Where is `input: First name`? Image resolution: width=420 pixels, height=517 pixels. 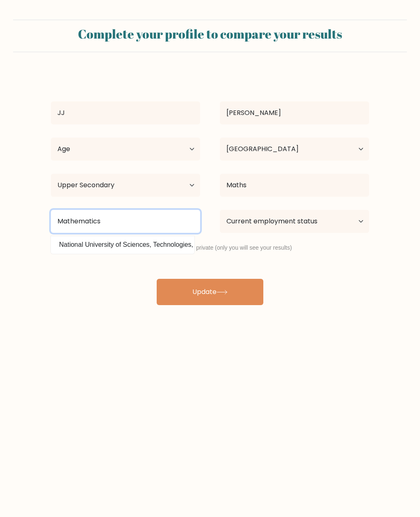 input: First name is located at coordinates (126, 113).